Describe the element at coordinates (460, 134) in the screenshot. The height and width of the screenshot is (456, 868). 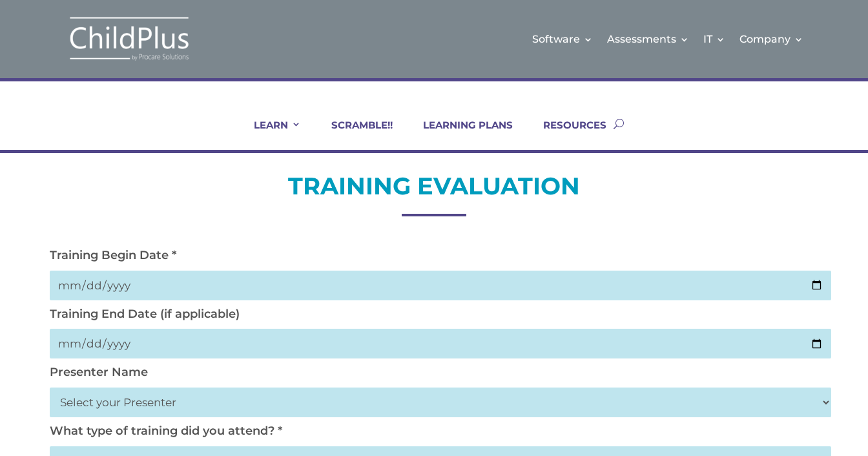
I see `a: LEARNING PLANS` at that location.